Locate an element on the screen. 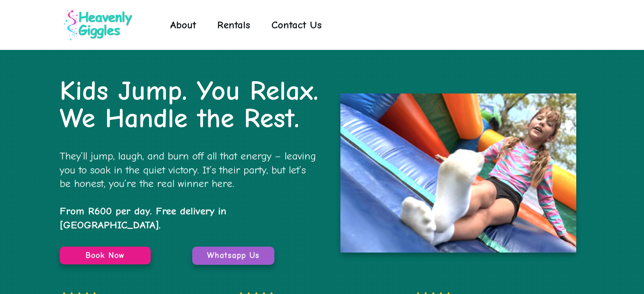 This screenshot has height=294, width=644. a: Contact Us is located at coordinates (296, 25).